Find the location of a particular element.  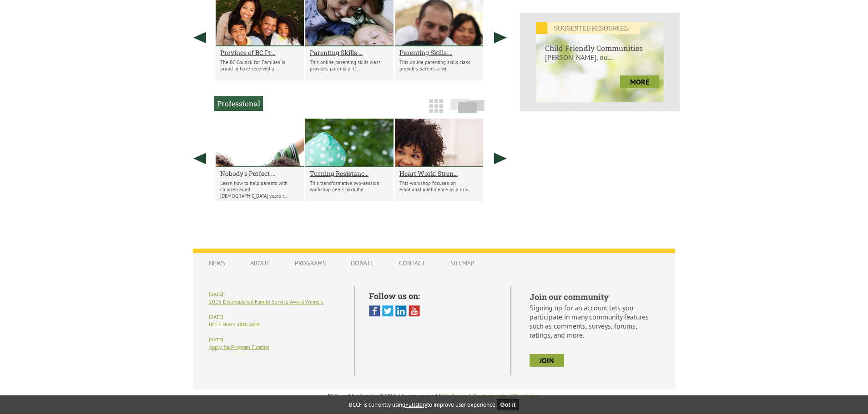

h2: Professional is located at coordinates (238, 103).